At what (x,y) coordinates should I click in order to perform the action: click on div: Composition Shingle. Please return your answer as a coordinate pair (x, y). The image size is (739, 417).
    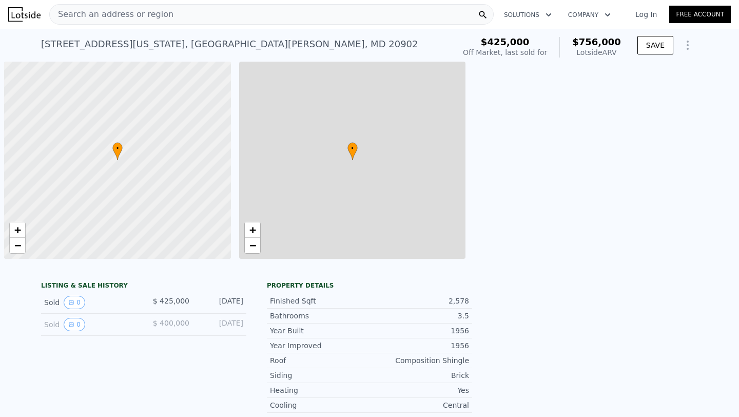
    Looking at the image, I should click on (420, 361).